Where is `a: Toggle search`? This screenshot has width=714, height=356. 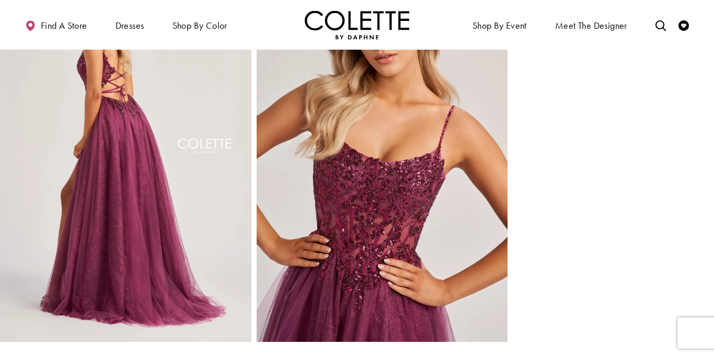
a: Toggle search is located at coordinates (661, 25).